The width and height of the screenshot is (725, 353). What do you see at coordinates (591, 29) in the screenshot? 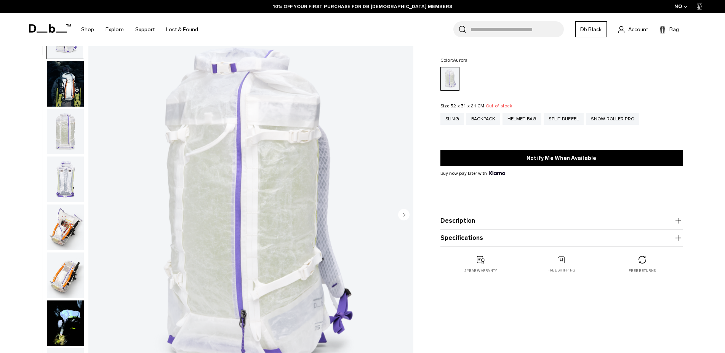
I see `a: Db Black` at bounding box center [591, 29].